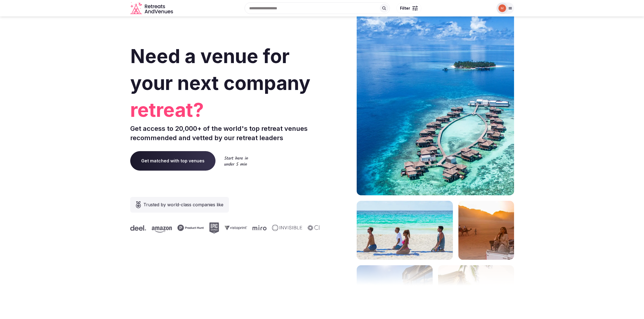 Image resolution: width=644 pixels, height=319 pixels. What do you see at coordinates (136, 228) in the screenshot?
I see `svg: Deel company logo` at bounding box center [136, 228].